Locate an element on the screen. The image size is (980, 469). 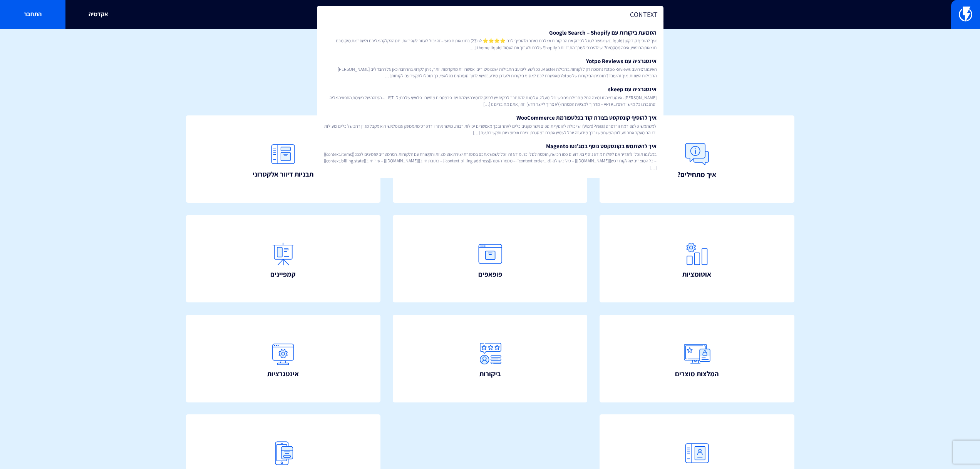
span: פופאפים is located at coordinates (490, 274).